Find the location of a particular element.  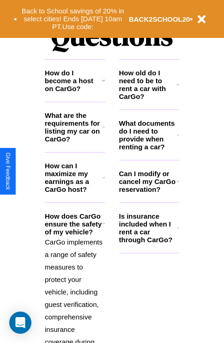

h3: What documents do I need to provide when renting a car? is located at coordinates (149, 135).